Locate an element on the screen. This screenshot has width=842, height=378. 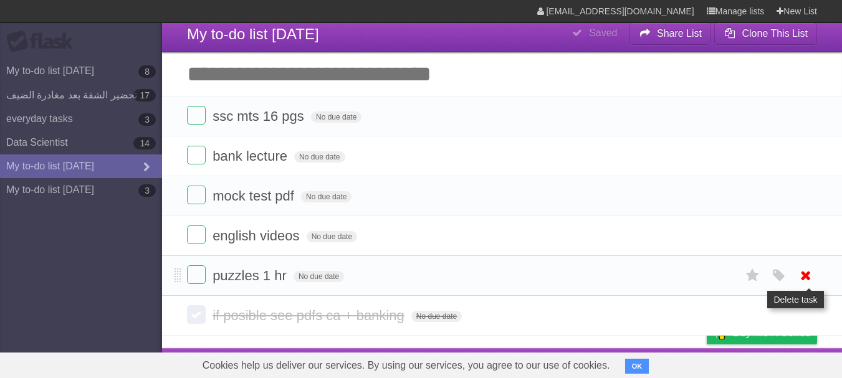
button: OK is located at coordinates (637, 367).